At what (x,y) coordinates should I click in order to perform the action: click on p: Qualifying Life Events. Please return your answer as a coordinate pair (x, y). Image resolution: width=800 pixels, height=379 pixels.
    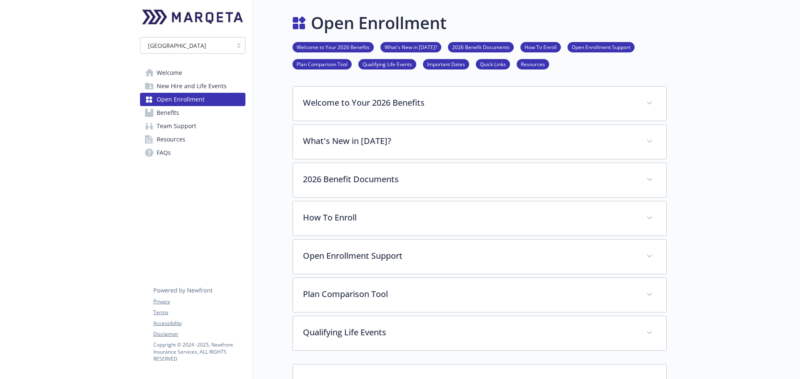
    Looking at the image, I should click on (469, 333).